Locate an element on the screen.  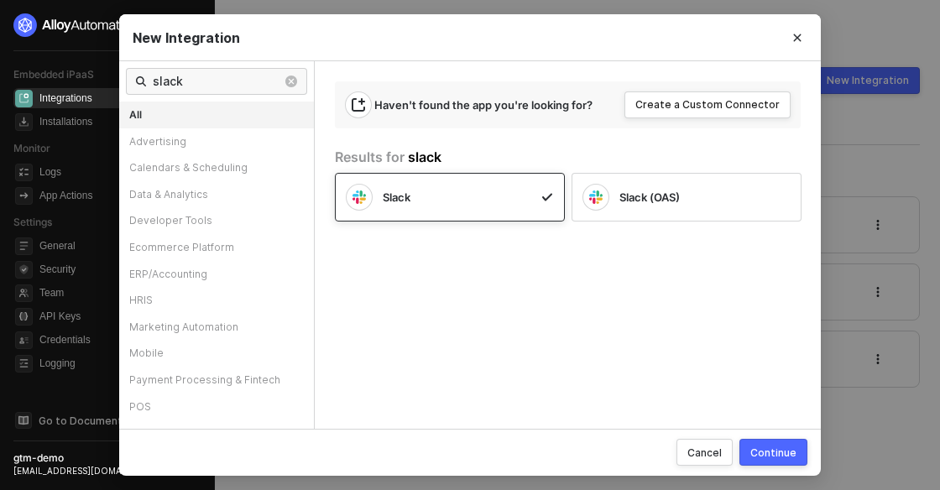
div: Productivity & Collaboration is located at coordinates (216, 433).